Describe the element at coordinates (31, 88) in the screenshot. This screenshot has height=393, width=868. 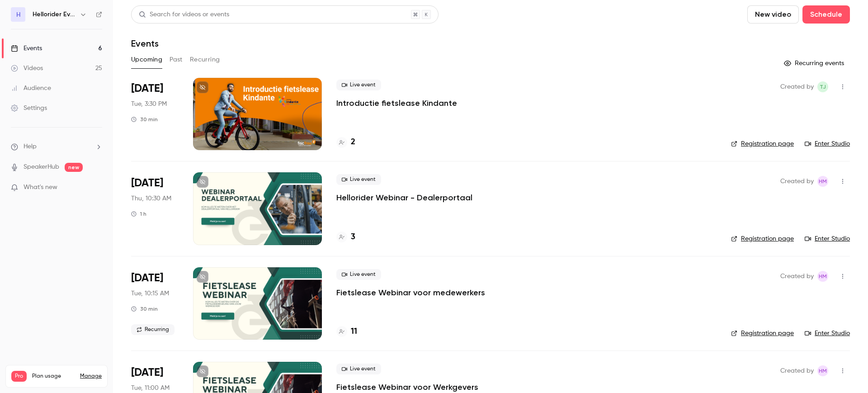
I see `div: Audience` at that location.